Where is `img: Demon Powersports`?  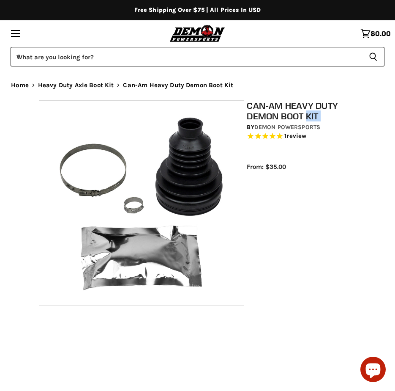 img: Demon Powersports is located at coordinates (198, 33).